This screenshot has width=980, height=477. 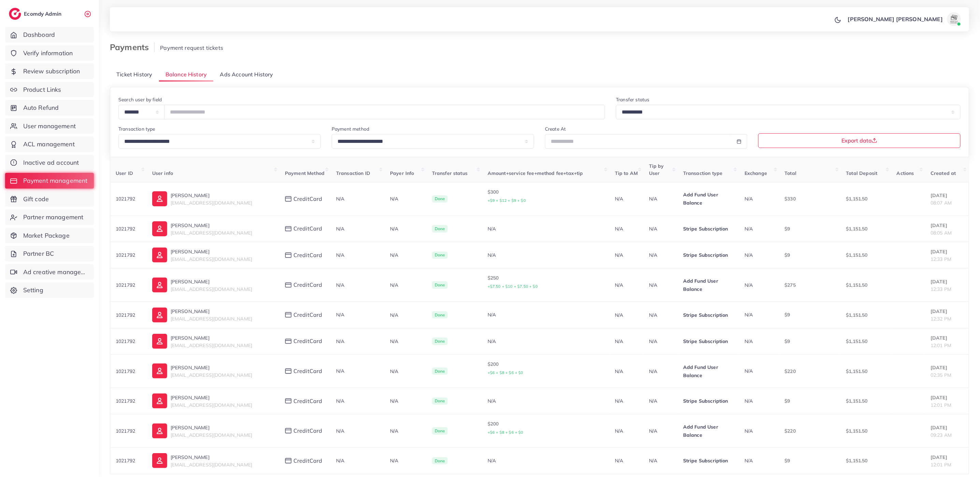 What do you see at coordinates (43, 90) in the screenshot?
I see `span: Product Links` at bounding box center [43, 90].